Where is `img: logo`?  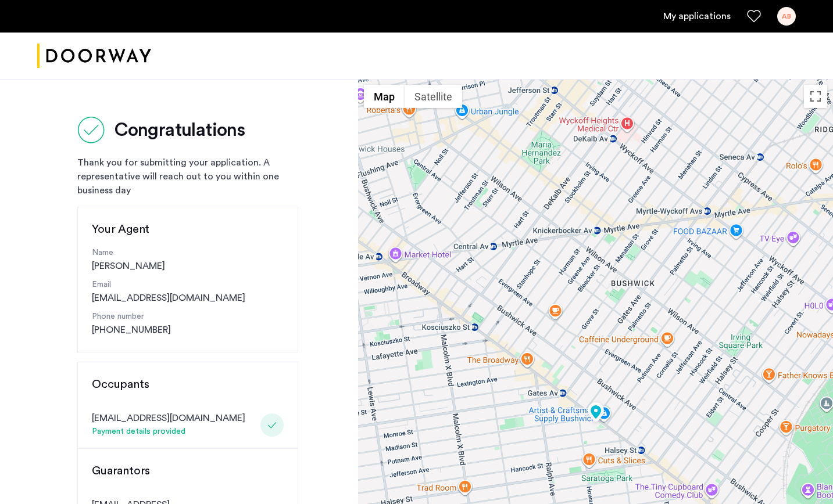 img: logo is located at coordinates (94, 56).